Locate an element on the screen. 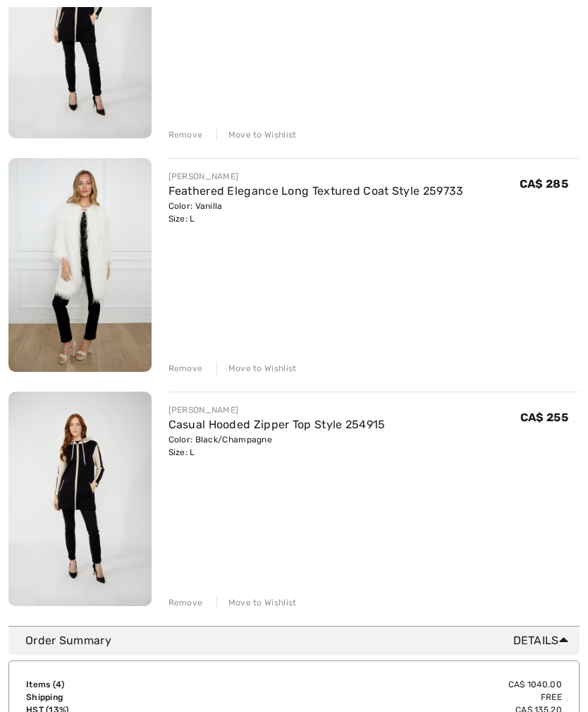 The width and height of the screenshot is (588, 712). div: Color: Black/Champagne Size: L is located at coordinates (277, 446).